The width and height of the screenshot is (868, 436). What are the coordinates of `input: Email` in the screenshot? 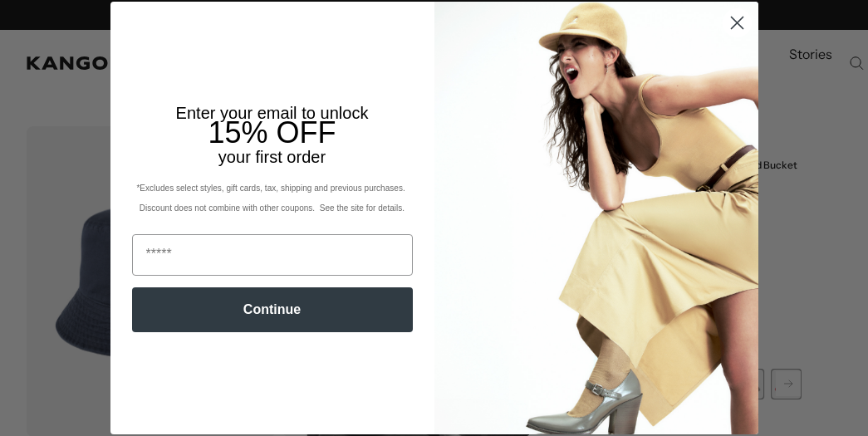 It's located at (272, 254).